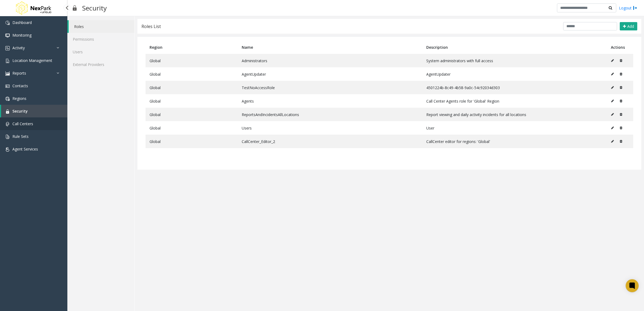  What do you see at coordinates (20, 111) in the screenshot?
I see `span: Security` at bounding box center [20, 111].